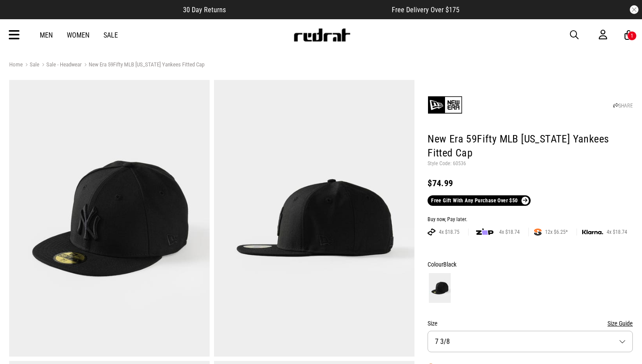  I want to click on span: Free Delivery Over $175, so click(426, 9).